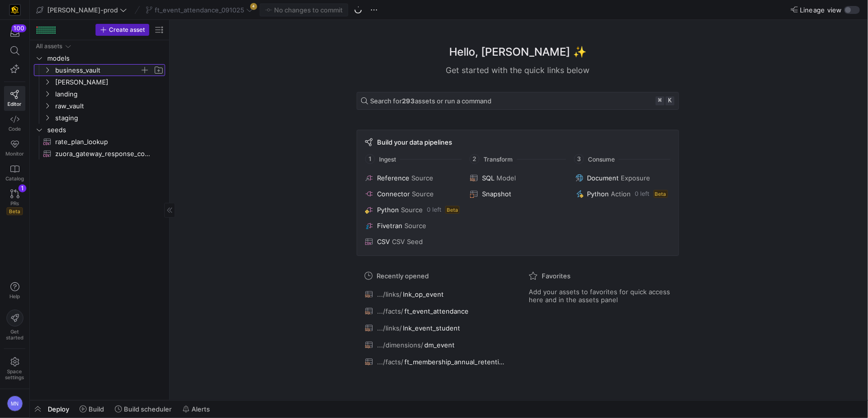 The height and width of the screenshot is (418, 868). Describe the element at coordinates (423, 295) in the screenshot. I see `span: lnk_op_event` at that location.